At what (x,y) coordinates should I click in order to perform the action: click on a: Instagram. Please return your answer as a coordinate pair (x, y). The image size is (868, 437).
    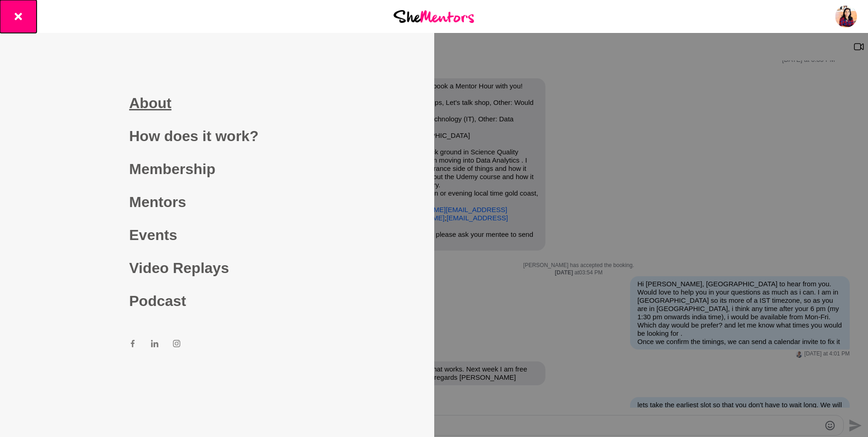
    Looking at the image, I should click on (177, 345).